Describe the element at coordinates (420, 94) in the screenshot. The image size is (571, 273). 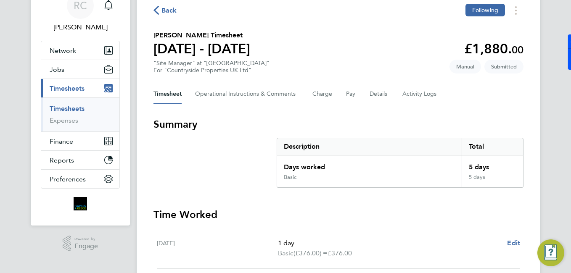
I see `button: Activity Logs` at that location.